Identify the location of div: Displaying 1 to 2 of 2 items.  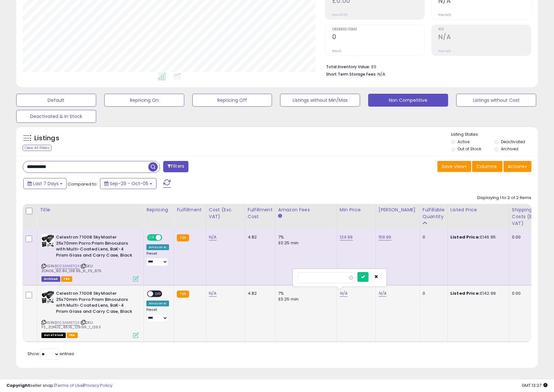
(504, 198).